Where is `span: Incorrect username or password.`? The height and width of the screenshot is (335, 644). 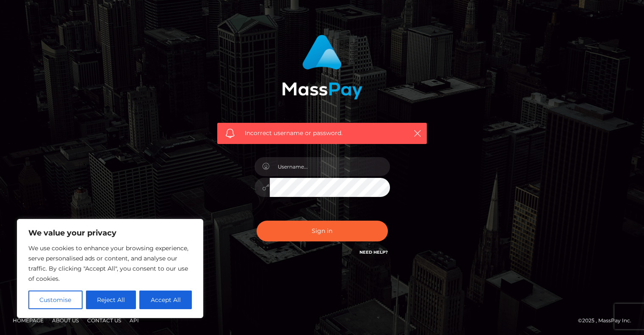
span: Incorrect username or password. is located at coordinates (322, 133).